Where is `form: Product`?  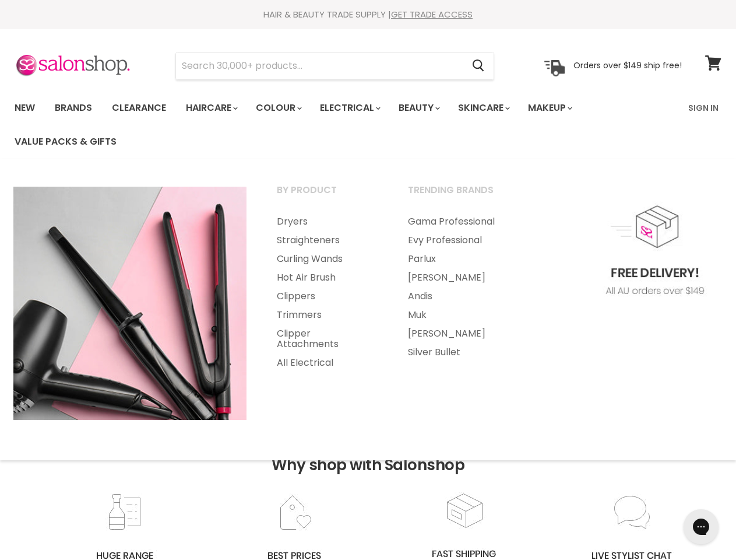
form: Product is located at coordinates (335, 66).